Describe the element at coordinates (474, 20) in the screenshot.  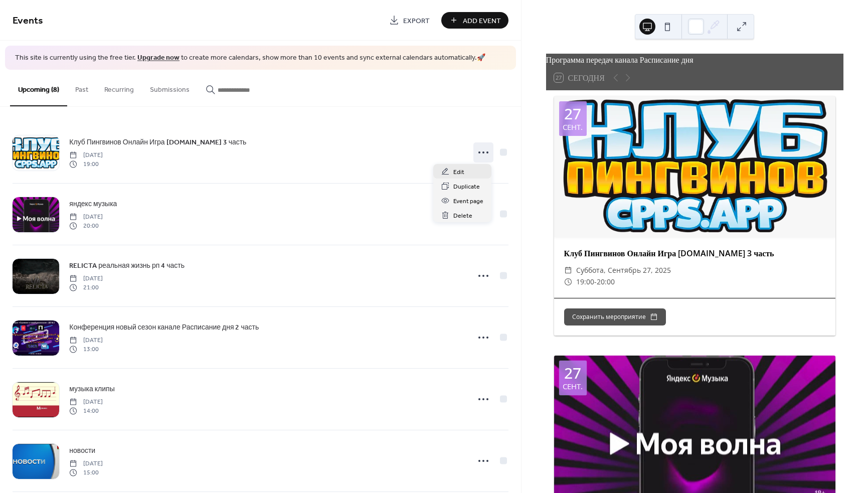
I see `a: Add Event` at that location.